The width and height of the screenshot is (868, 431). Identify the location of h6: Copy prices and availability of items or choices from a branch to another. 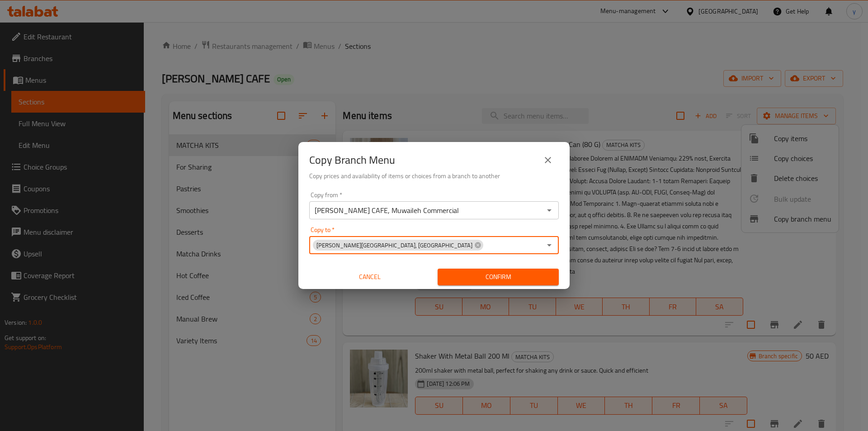
(434, 176).